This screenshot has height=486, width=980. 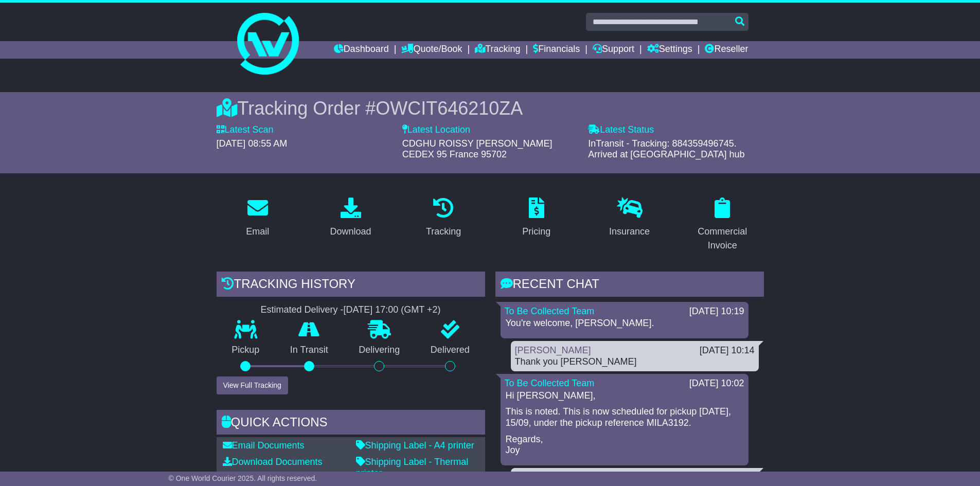 I want to click on a: Financials, so click(x=556, y=50).